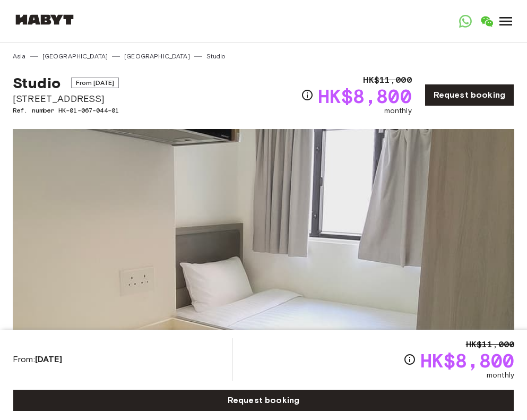 The image size is (527, 420). What do you see at coordinates (45, 19) in the screenshot?
I see `img: Habyt` at bounding box center [45, 19].